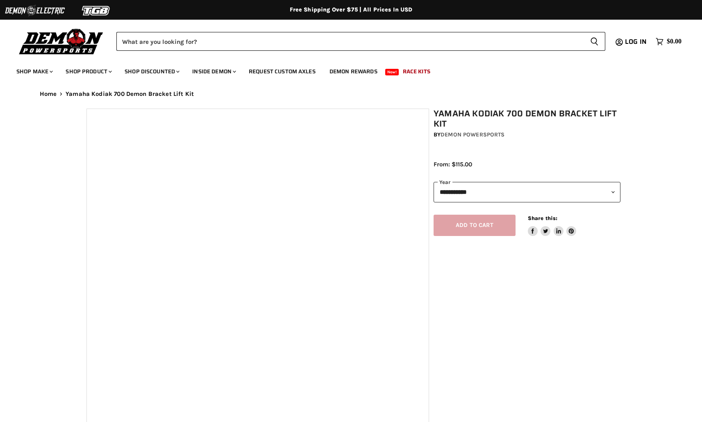 The image size is (702, 422). I want to click on a: Home, so click(48, 94).